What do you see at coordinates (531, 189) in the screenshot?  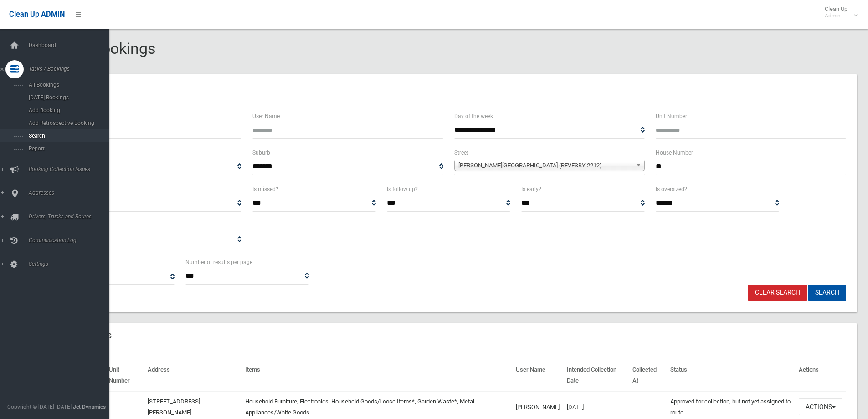 I see `label: Is early?` at bounding box center [531, 189].